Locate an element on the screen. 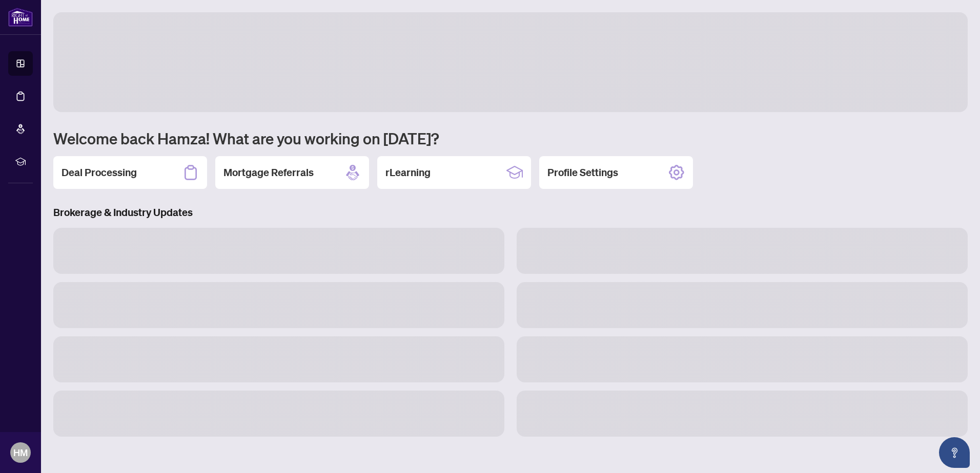  h2: rLearning is located at coordinates (408, 172).